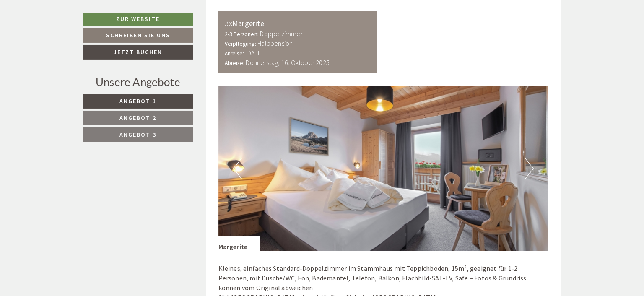  What do you see at coordinates (165, 9) in the screenshot?
I see `div: Mittwoch` at bounding box center [165, 9].